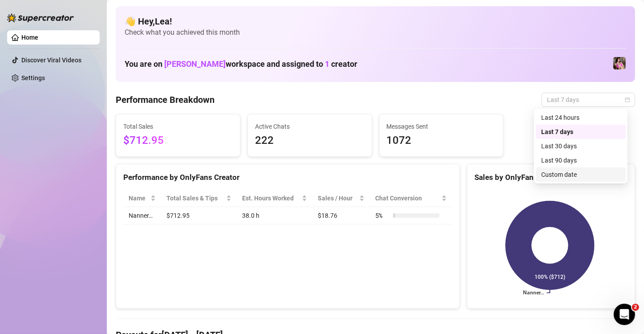  I want to click on div: Last 30 days, so click(581, 146).